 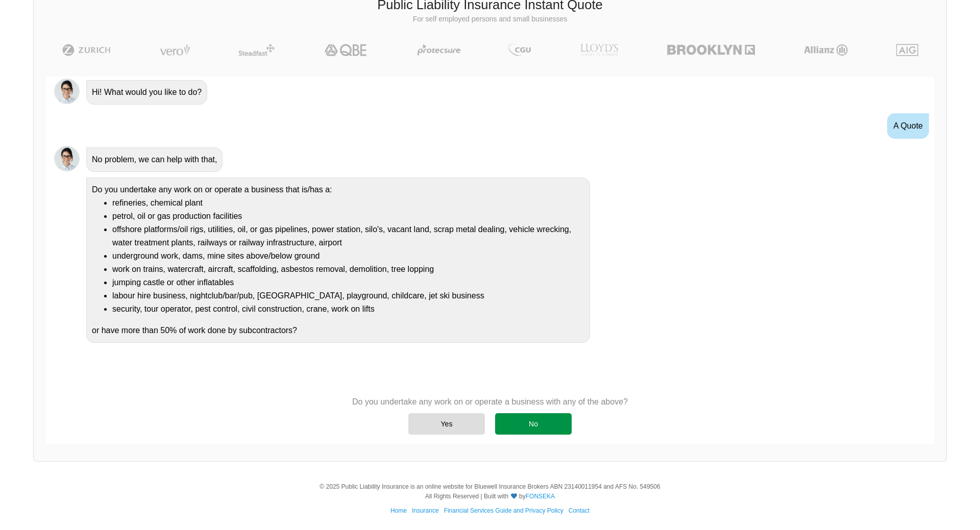 I want to click on img: AIG | Public Liability Insurance, so click(x=907, y=50).